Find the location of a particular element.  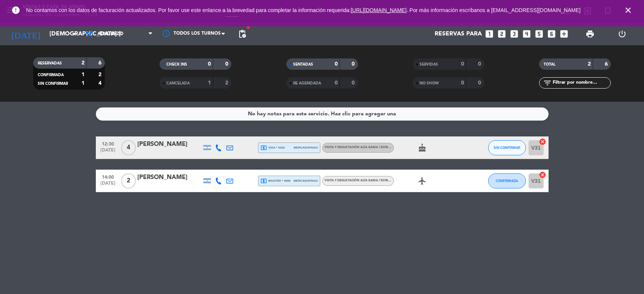

span: 2 is located at coordinates (128, 181).